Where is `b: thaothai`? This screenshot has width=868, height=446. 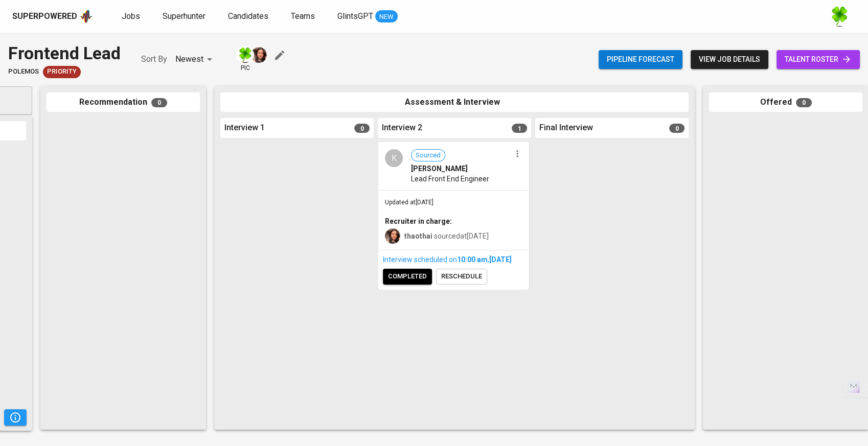
b: thaothai is located at coordinates (418, 236).